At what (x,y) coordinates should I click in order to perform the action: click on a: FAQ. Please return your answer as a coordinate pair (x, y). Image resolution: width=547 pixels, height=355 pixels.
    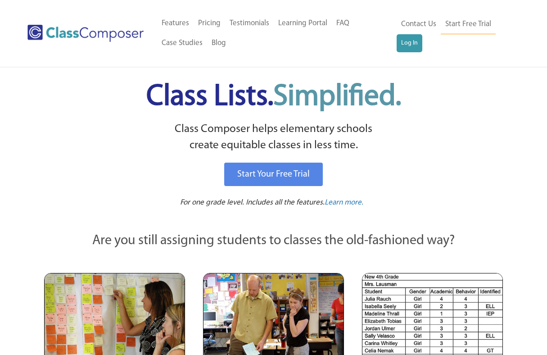
    Looking at the image, I should click on (343, 23).